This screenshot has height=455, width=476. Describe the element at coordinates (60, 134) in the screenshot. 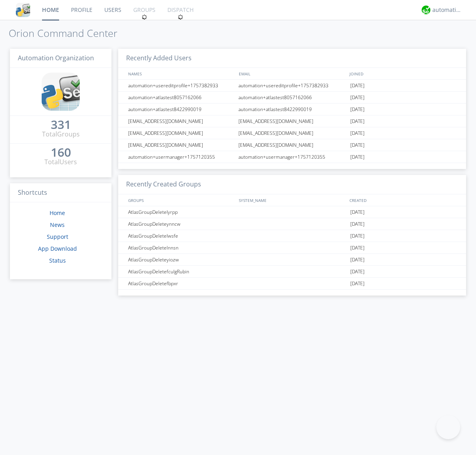

I see `div: Total Groups` at that location.